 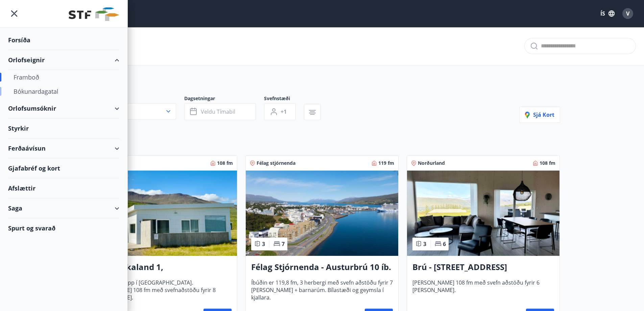 What do you see at coordinates (322, 268) in the screenshot?
I see `h3: Félag Stjórnenda - Austurbrú 10 íb. 201` at bounding box center [322, 268].